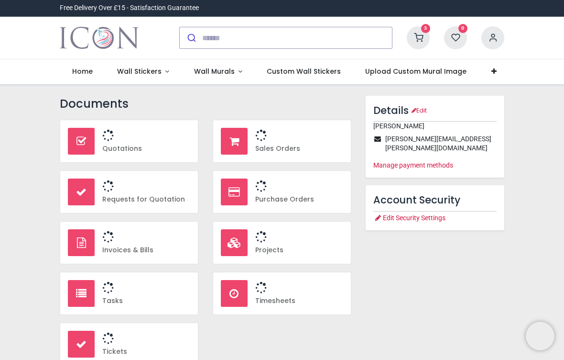  What do you see at coordinates (146, 149) in the screenshot?
I see `h6: Quotations` at bounding box center [146, 149].